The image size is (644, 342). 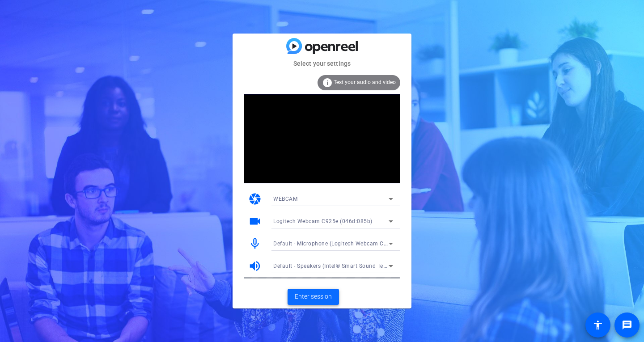 What do you see at coordinates (598, 325) in the screenshot?
I see `mat-icon: accessibility` at bounding box center [598, 325].